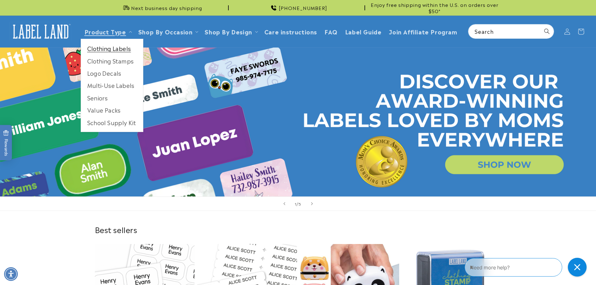  What do you see at coordinates (167, 8) in the screenshot?
I see `span: Next business day shipping` at bounding box center [167, 8].